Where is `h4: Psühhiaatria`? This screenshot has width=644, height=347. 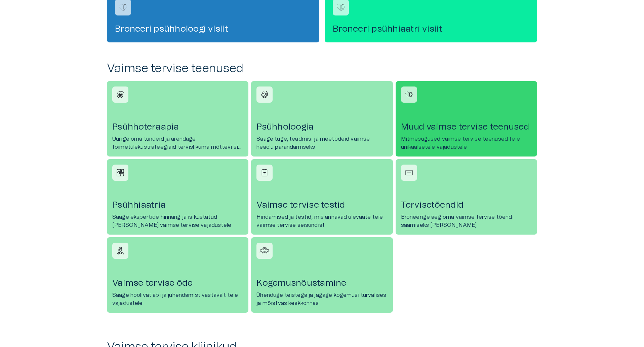 h4: Psühhiaatria is located at coordinates (178, 205).